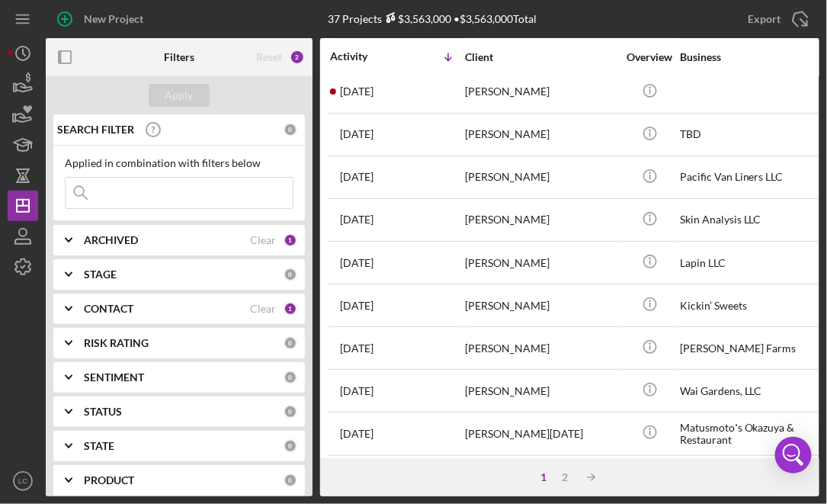 The image size is (827, 504). I want to click on time: 2025-07-28 21:17, so click(357, 177).